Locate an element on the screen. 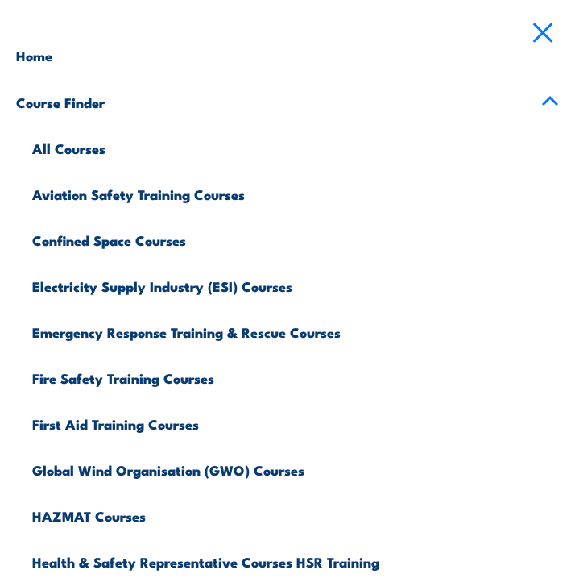 The height and width of the screenshot is (578, 575). a: HAZMAT Courses is located at coordinates (296, 513).